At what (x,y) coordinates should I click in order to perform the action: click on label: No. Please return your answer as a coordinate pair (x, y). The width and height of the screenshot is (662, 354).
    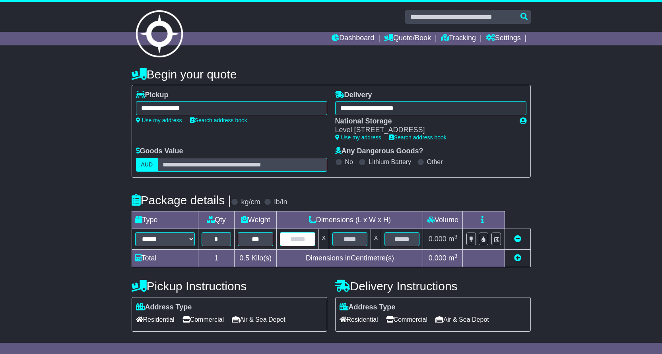
    Looking at the image, I should click on (349, 162).